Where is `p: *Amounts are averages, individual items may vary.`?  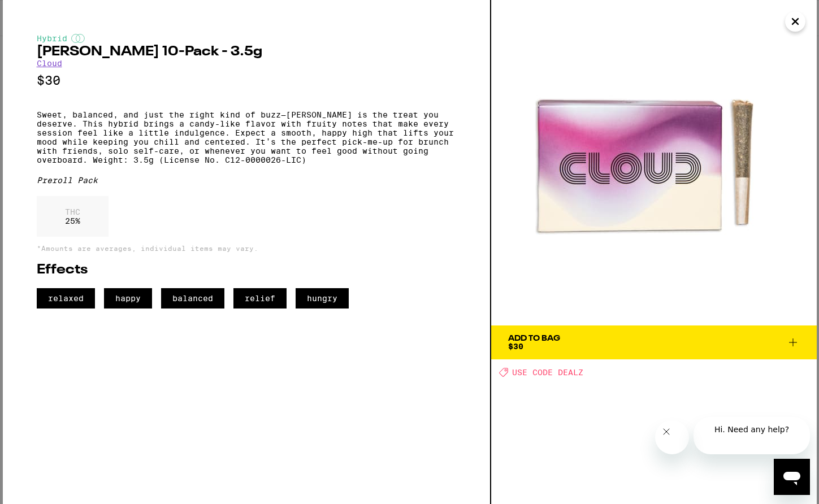
p: *Amounts are averages, individual items may vary. is located at coordinates (247, 248).